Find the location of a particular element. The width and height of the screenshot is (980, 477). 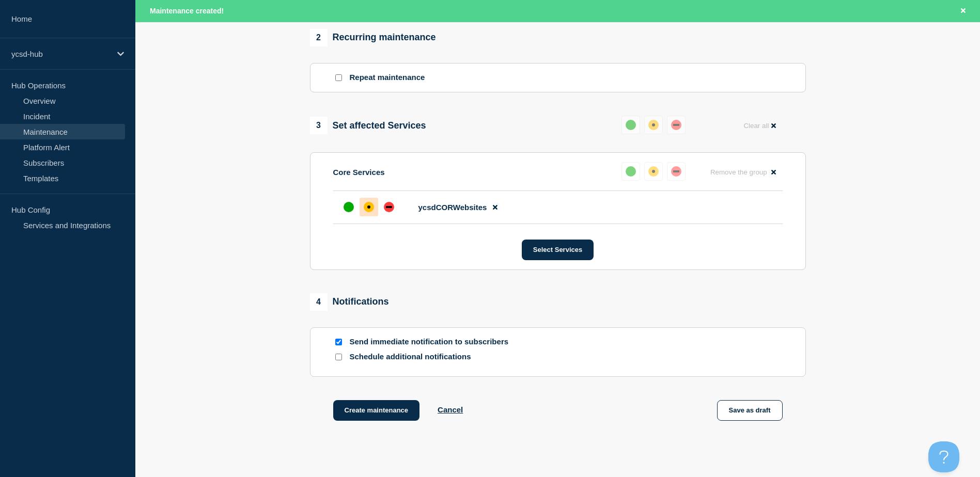

div: Recurring maintenance is located at coordinates (373, 37).